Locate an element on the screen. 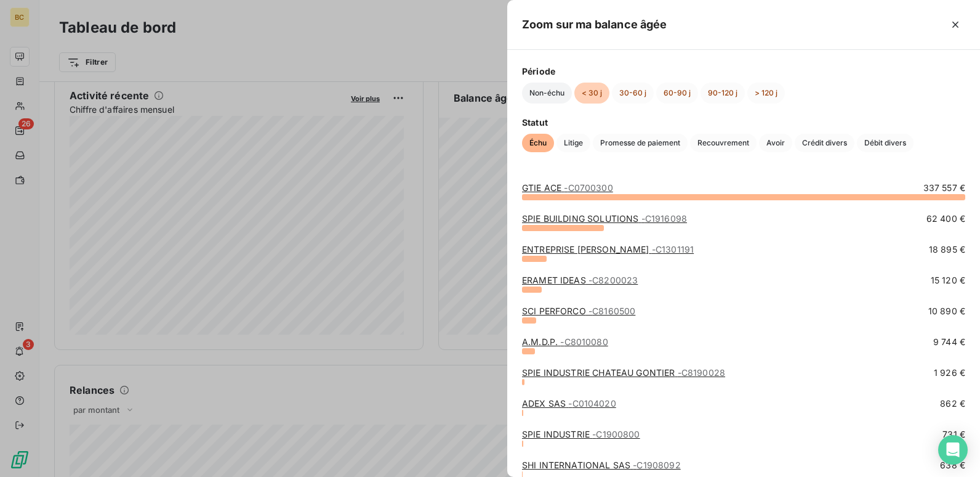 The height and width of the screenshot is (477, 980). span: - C1908092 is located at coordinates (656, 465).